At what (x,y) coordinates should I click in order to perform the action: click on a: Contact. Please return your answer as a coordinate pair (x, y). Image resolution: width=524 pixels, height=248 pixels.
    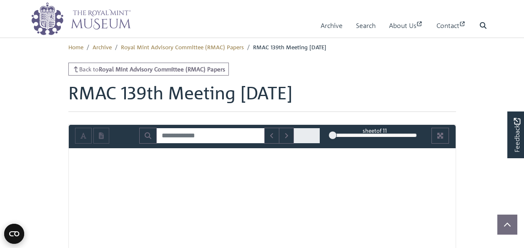
    Looking at the image, I should click on (451, 25).